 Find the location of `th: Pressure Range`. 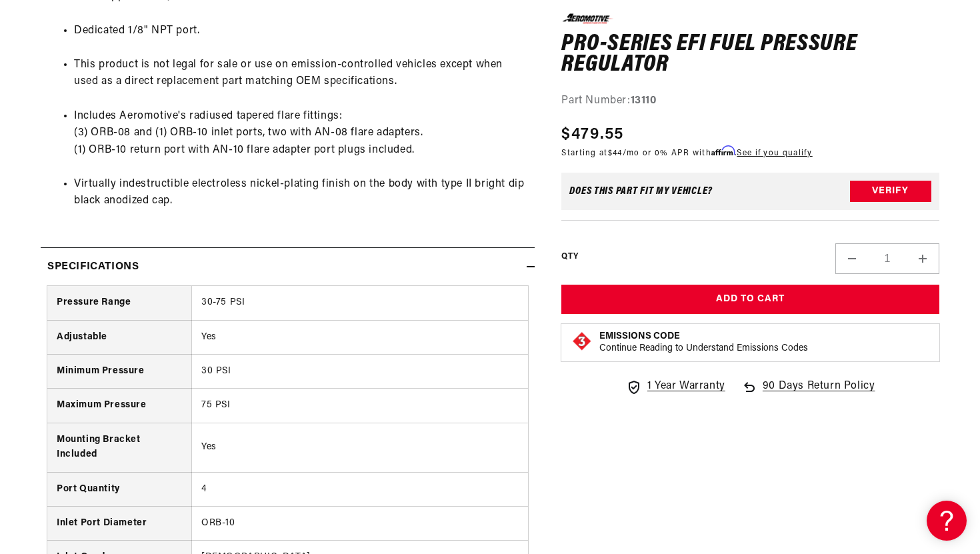

th: Pressure Range is located at coordinates (120, 303).